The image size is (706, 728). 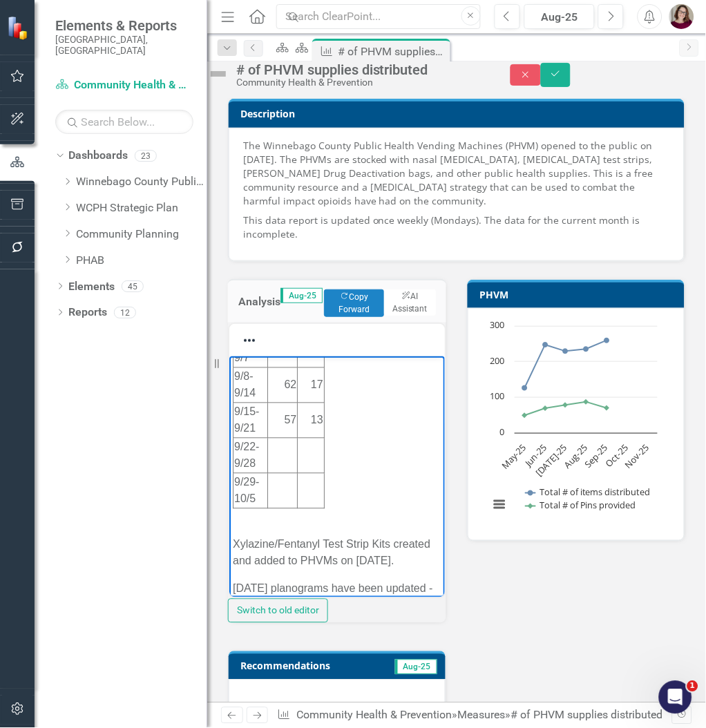 What do you see at coordinates (354, 303) in the screenshot?
I see `button: Copy Forward` at bounding box center [354, 303].